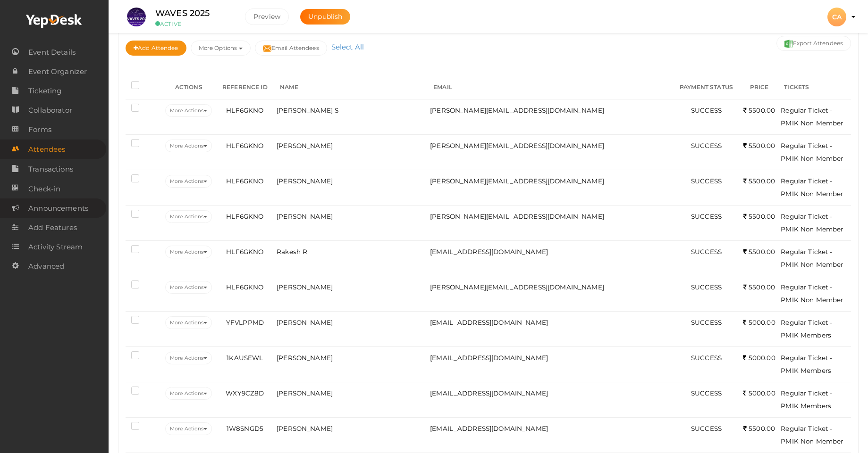 The width and height of the screenshot is (868, 453). I want to click on span: YFVLPPMD, so click(245, 322).